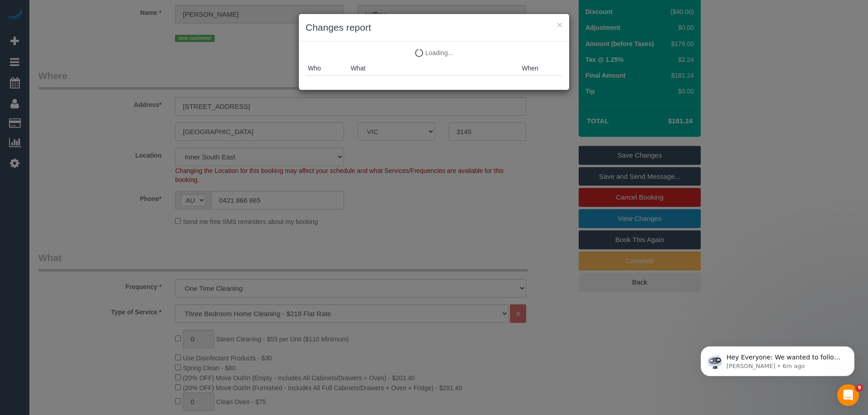 Image resolution: width=868 pixels, height=415 pixels. I want to click on p: Loading..., so click(434, 53).